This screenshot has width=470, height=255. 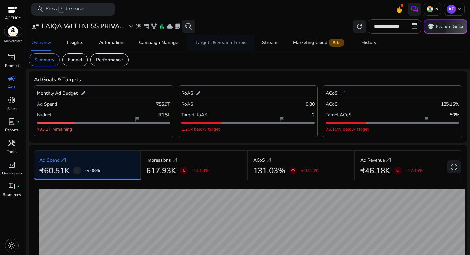 I want to click on p: Ad Revenue, so click(x=373, y=160).